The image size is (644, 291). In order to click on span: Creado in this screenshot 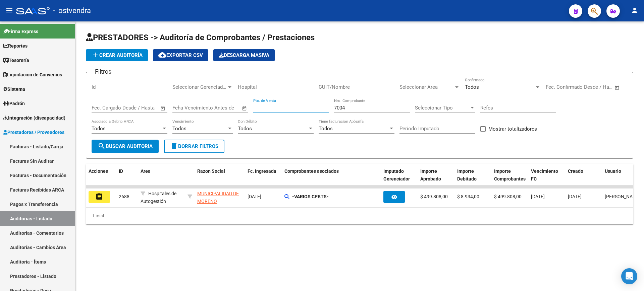, I will do `click(576, 171)`.